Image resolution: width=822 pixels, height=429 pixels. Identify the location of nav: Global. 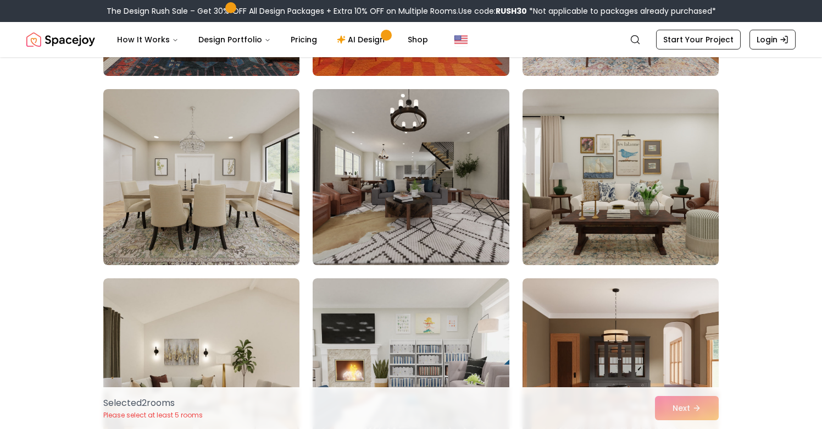
(411, 40).